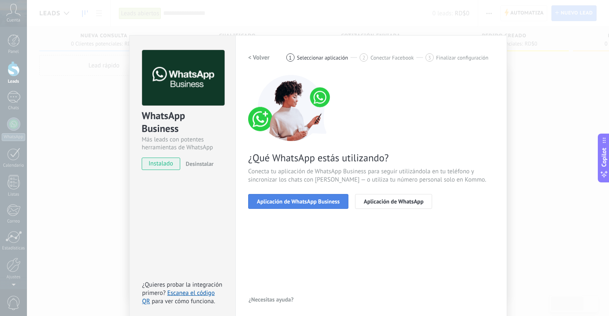 This screenshot has height=316, width=609. What do you see at coordinates (199, 164) in the screenshot?
I see `span: Desinstalar` at bounding box center [199, 164].